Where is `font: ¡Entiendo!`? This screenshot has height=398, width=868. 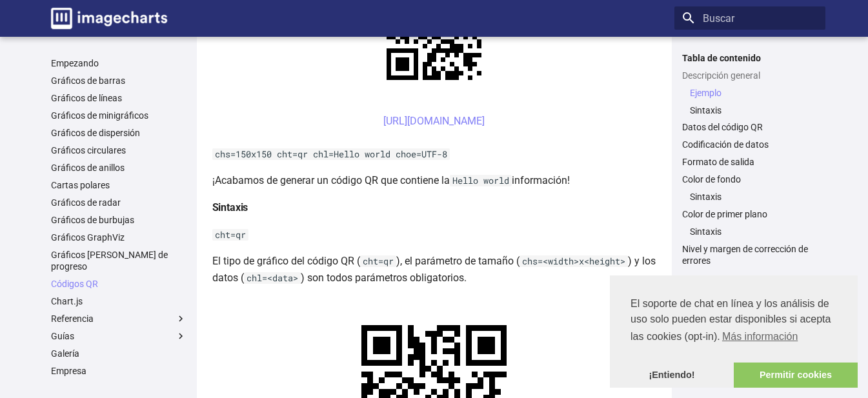
font: ¡Entiendo! is located at coordinates (671, 375).